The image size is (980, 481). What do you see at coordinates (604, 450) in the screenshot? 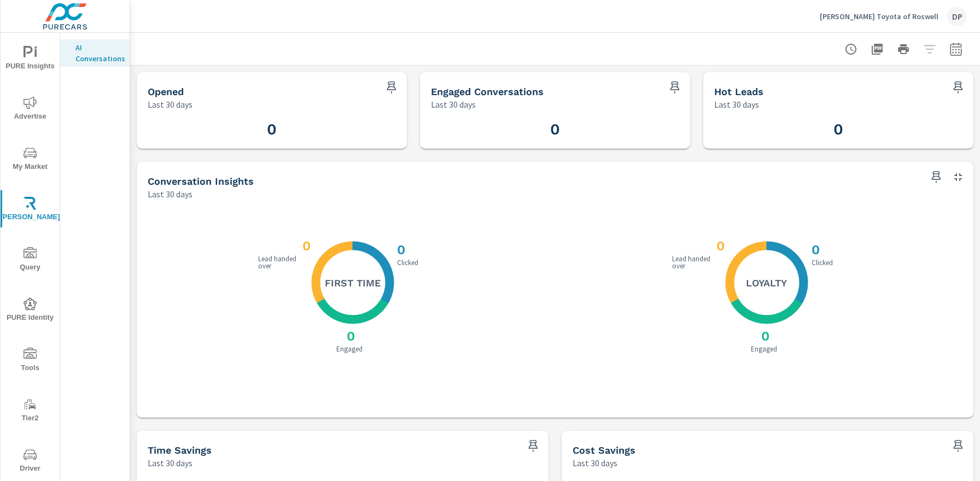
I see `h5: Cost Savings` at bounding box center [604, 450].